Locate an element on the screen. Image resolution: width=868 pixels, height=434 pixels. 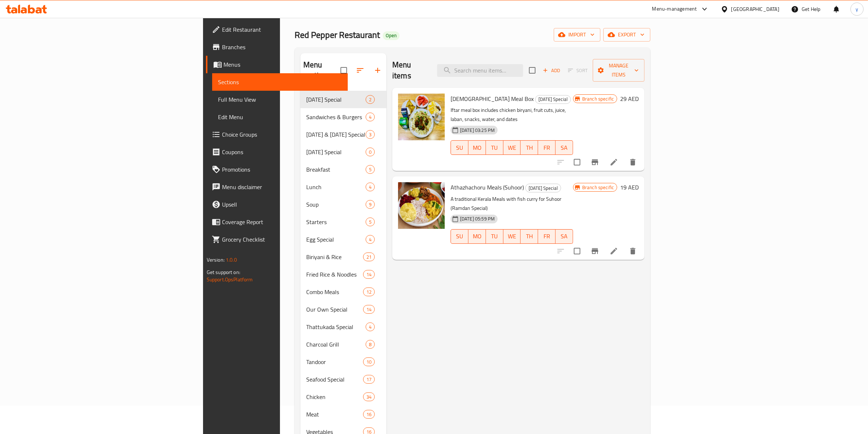
span: Red Pepper Restaurant is located at coordinates (337, 34).